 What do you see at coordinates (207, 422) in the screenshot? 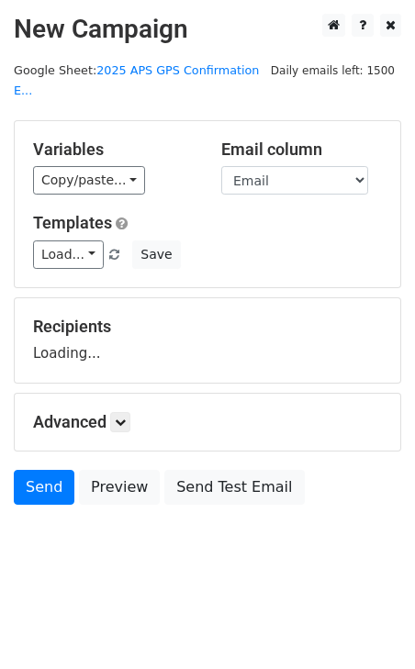
I see `h5: Advanced` at bounding box center [207, 422].